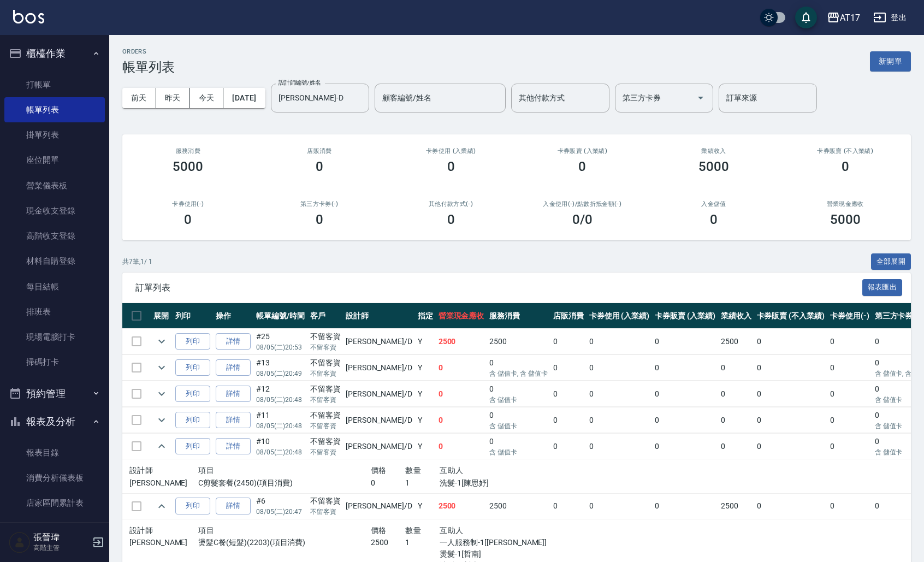 The image size is (924, 562). Describe the element at coordinates (379, 315) in the screenshot. I see `th: 設計師` at that location.